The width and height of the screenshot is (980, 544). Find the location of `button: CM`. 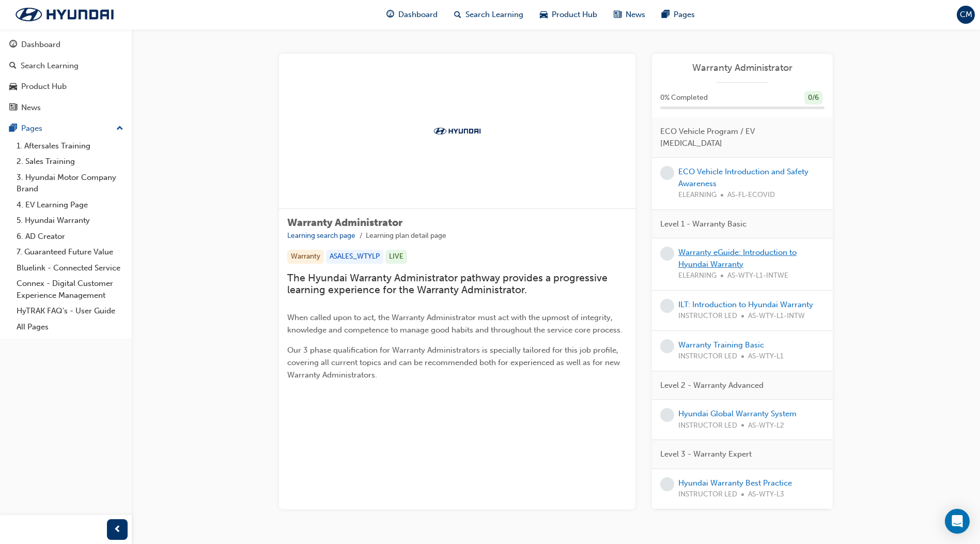

button: CM is located at coordinates (965, 15).